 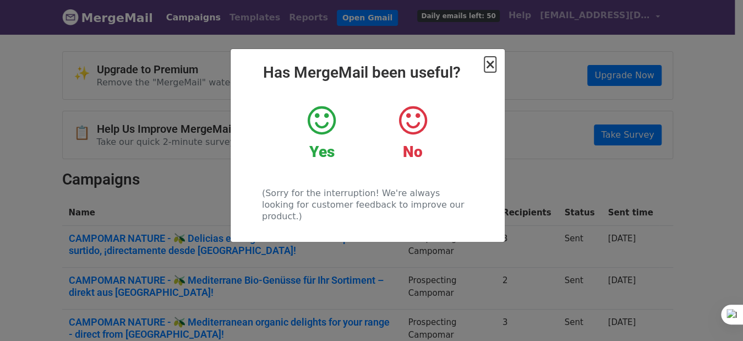 What do you see at coordinates (716, 314) in the screenshot?
I see `div: Chat Widget` at bounding box center [716, 314].